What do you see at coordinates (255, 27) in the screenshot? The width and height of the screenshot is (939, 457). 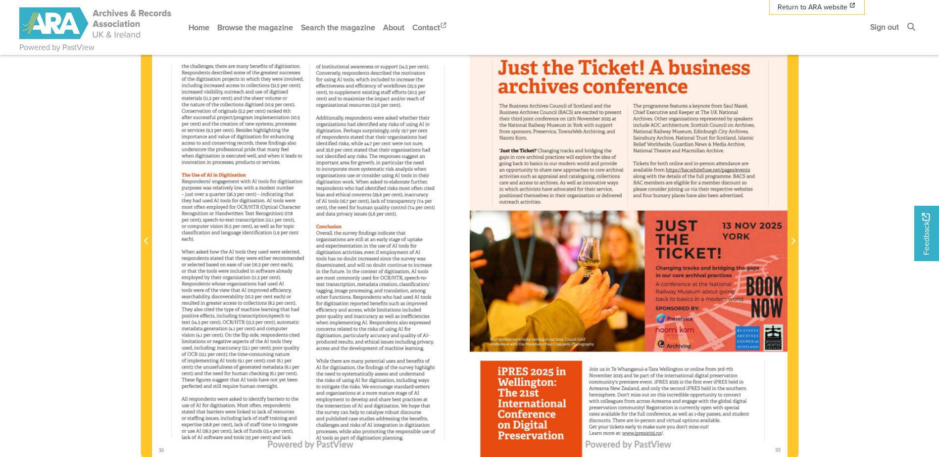 I see `a: Browse the magazine` at bounding box center [255, 27].